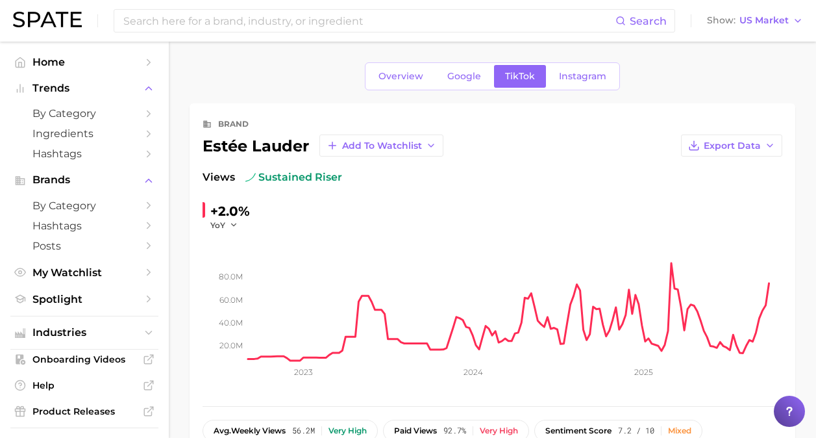 The image size is (816, 438). What do you see at coordinates (369, 21) in the screenshot?
I see `input: Search here for a brand, industry, or ingredient` at bounding box center [369, 21].